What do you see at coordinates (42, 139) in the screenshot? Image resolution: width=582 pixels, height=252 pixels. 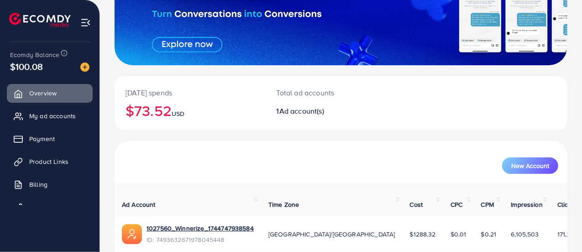 I see `span: Payment` at bounding box center [42, 139].